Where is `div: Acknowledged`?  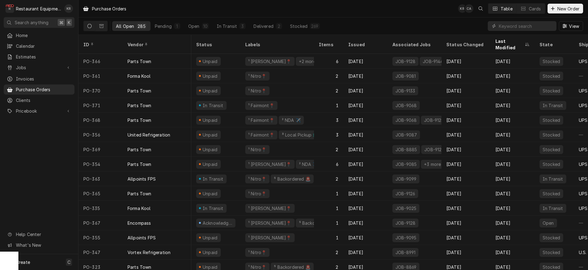 div: Acknowledged is located at coordinates (217, 223).